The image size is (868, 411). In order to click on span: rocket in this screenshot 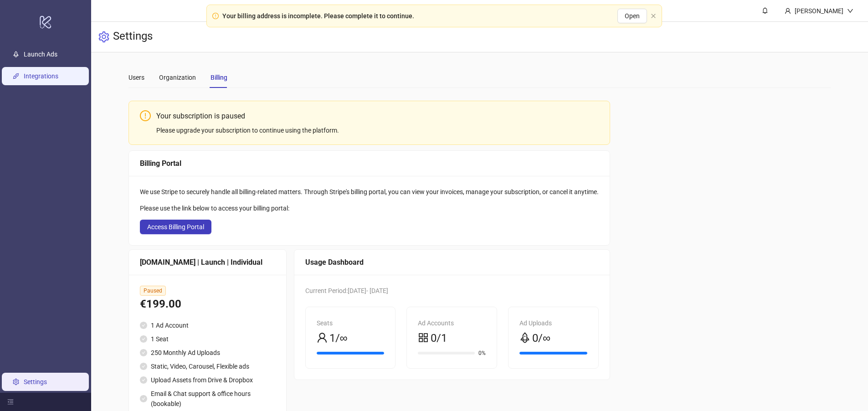, I will do `click(525, 338)`.